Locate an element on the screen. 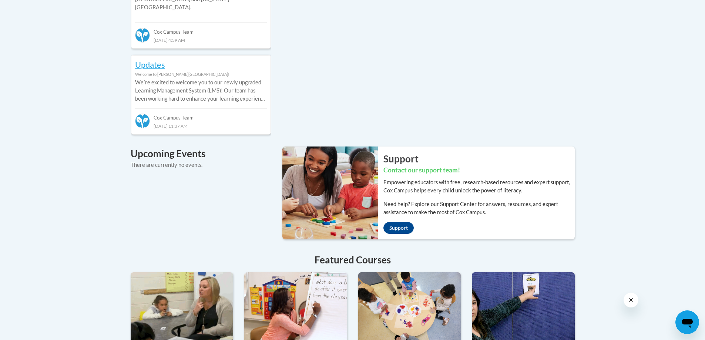 This screenshot has width=705, height=340. a: Support is located at coordinates (399, 228).